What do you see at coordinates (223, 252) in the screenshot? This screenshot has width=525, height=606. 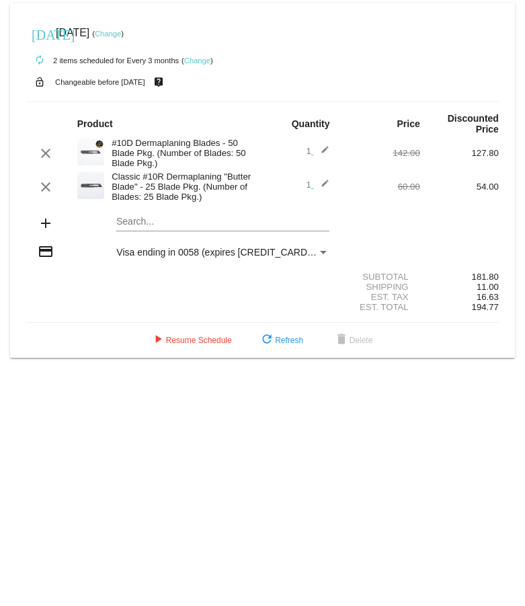 I see `mat-select: Payment Method` at bounding box center [223, 252].